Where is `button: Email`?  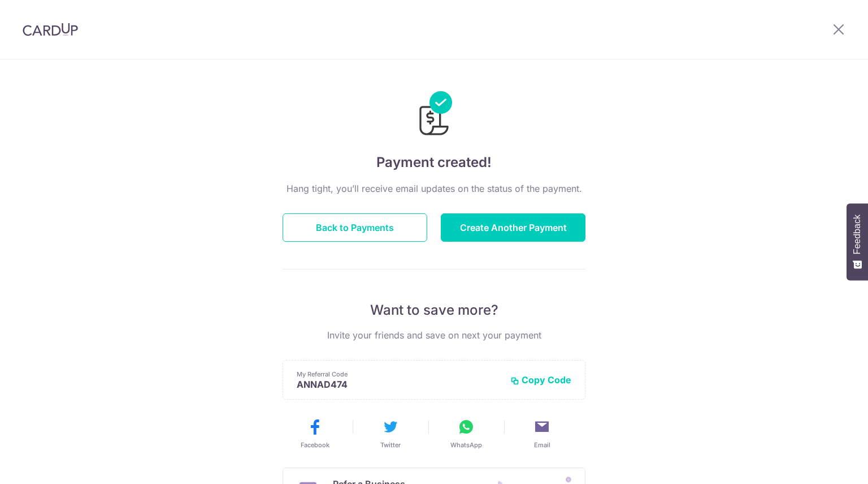 button: Email is located at coordinates (542, 434).